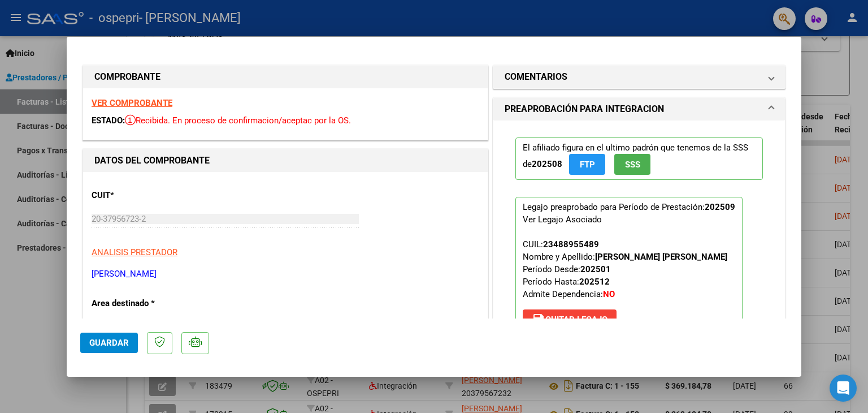 Image resolution: width=868 pixels, height=413 pixels. I want to click on span: Quitar Legajo, so click(569, 319).